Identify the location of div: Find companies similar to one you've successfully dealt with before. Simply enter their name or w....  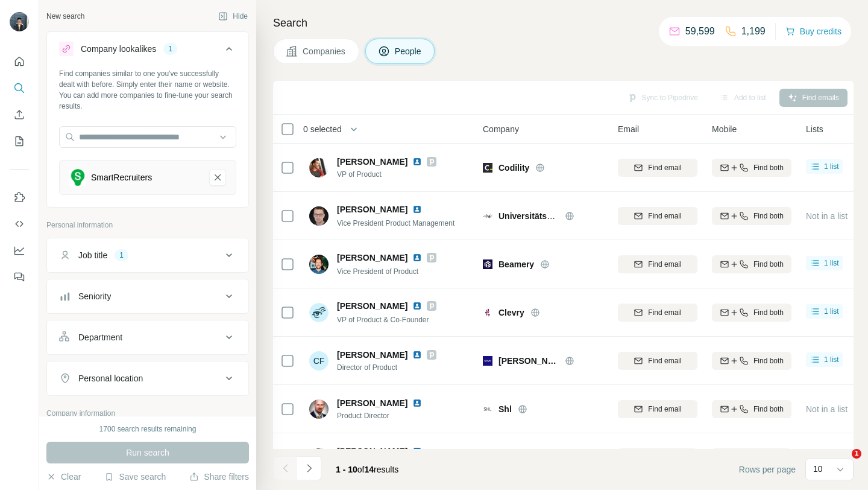
(148, 90).